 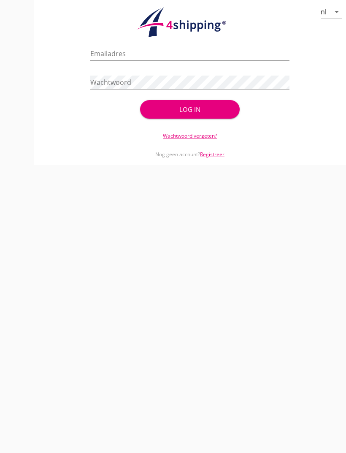 I want to click on div: nl, so click(x=324, y=12).